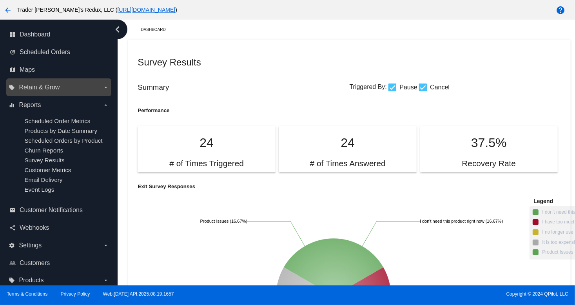 Image resolution: width=575 pixels, height=305 pixels. Describe the element at coordinates (75, 294) in the screenshot. I see `a: Privacy Policy` at that location.